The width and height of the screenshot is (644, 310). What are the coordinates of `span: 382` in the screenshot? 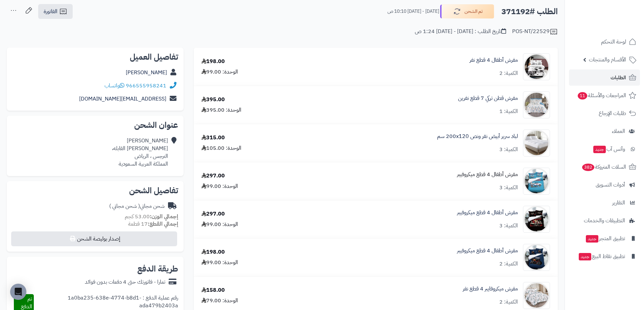 It's located at (588, 167).